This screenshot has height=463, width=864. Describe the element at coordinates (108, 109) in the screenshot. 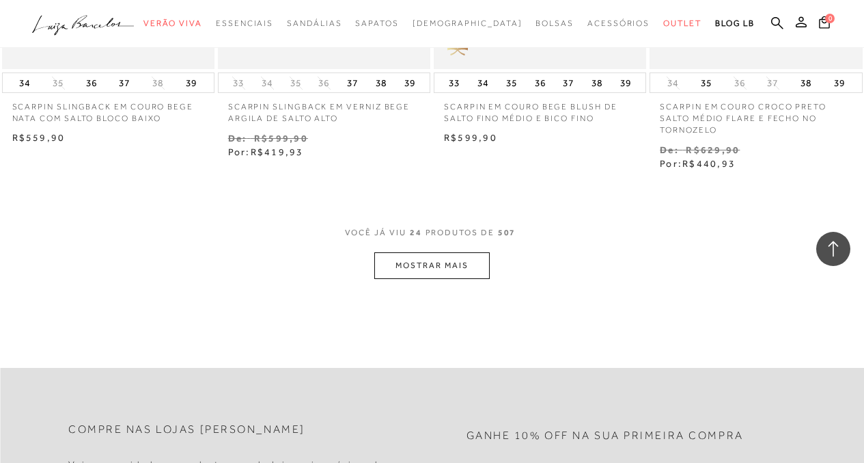

I see `a: SCARPIN SLINGBACK EM COURO BEGE NATA COM SALTO BLOCO BAIXO` at that location.